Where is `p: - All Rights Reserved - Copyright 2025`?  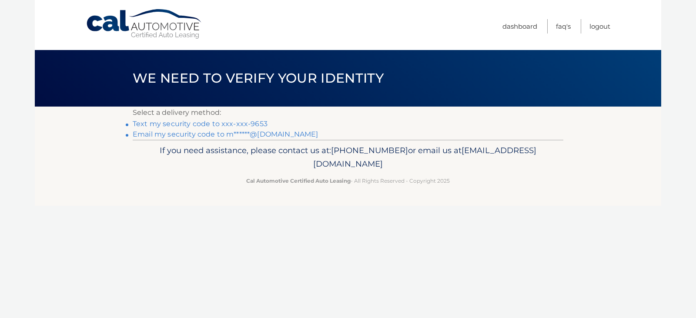 p: - All Rights Reserved - Copyright 2025 is located at coordinates (348, 180).